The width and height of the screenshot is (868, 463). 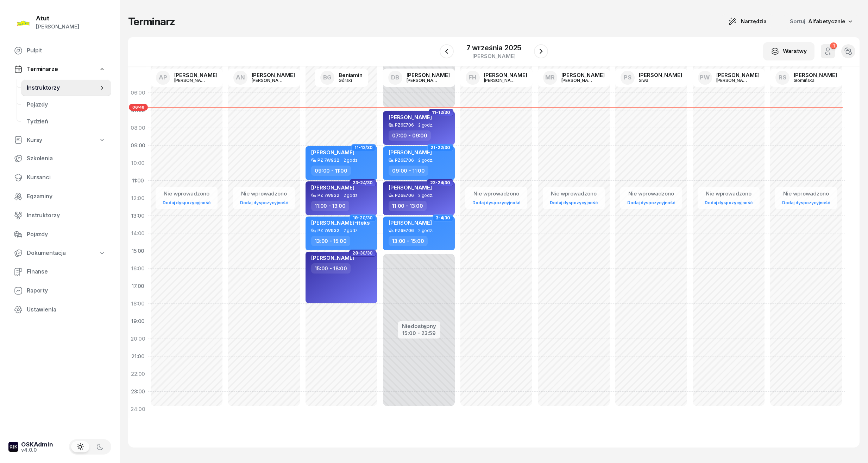 What do you see at coordinates (58, 18) in the screenshot?
I see `div: Atut` at bounding box center [58, 18].